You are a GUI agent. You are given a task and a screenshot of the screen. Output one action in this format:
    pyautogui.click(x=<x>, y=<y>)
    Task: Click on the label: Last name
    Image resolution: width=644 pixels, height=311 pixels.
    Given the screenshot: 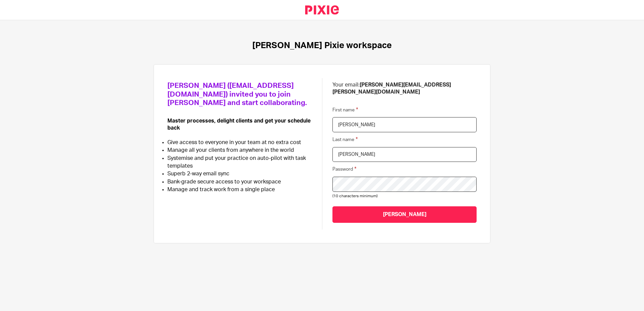 What is the action you would take?
    pyautogui.click(x=345, y=139)
    